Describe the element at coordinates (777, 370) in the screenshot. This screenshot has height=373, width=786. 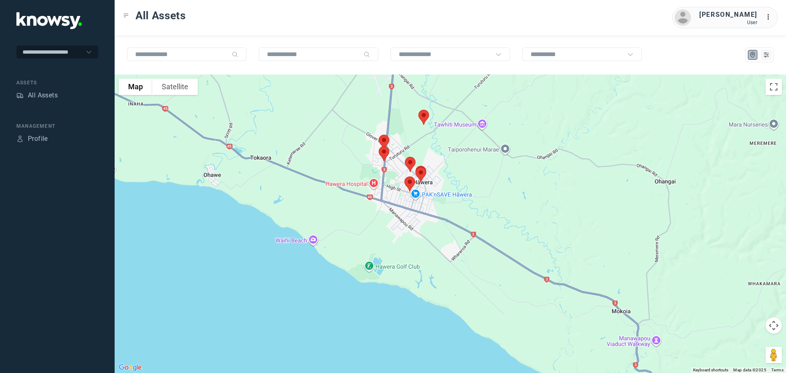
I see `a: Terms (opens in new tab)` at that location.